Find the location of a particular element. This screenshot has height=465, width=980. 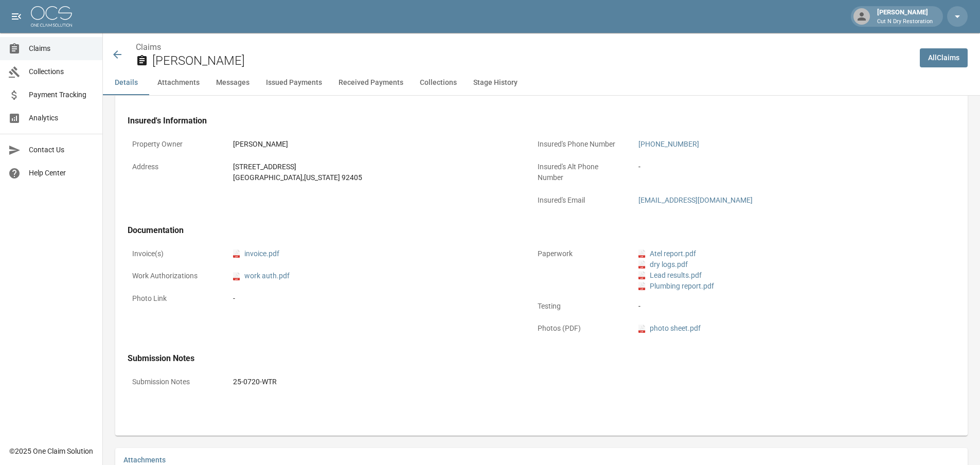

a: Claims is located at coordinates (148, 47).